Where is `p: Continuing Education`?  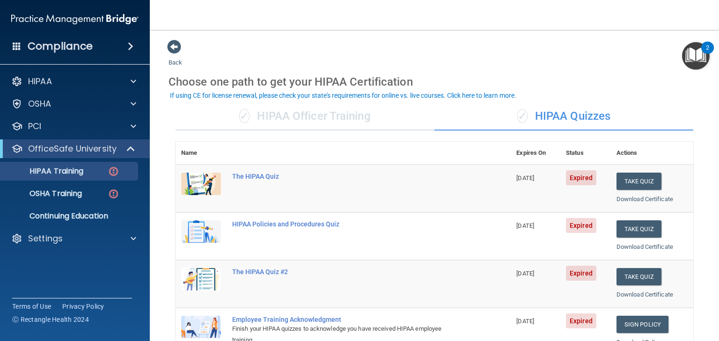
p: Continuing Education is located at coordinates (70, 216).